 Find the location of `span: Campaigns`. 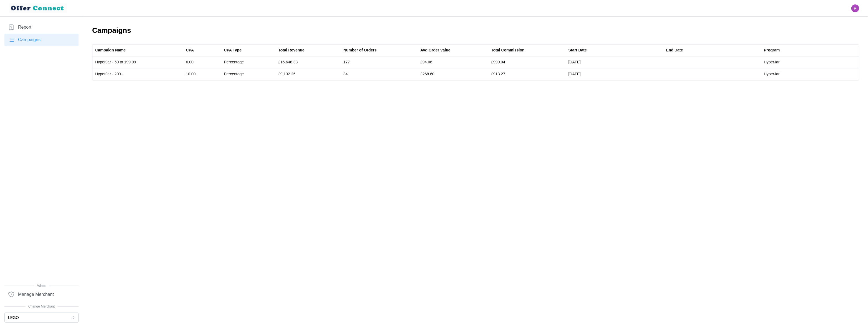

span: Campaigns is located at coordinates (29, 40).